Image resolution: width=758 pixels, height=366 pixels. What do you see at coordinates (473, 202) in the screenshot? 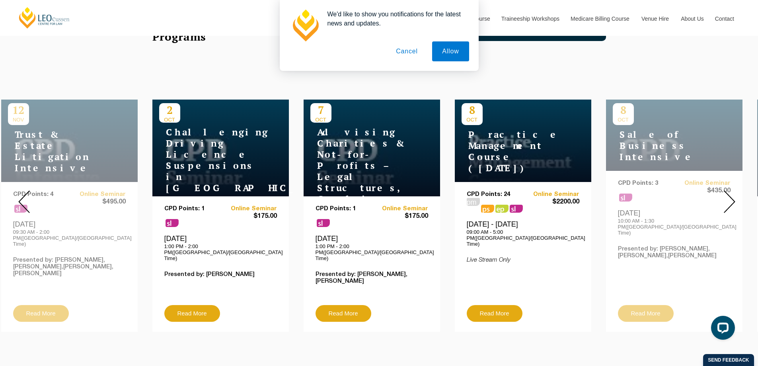
I see `span: pm` at bounding box center [473, 202].